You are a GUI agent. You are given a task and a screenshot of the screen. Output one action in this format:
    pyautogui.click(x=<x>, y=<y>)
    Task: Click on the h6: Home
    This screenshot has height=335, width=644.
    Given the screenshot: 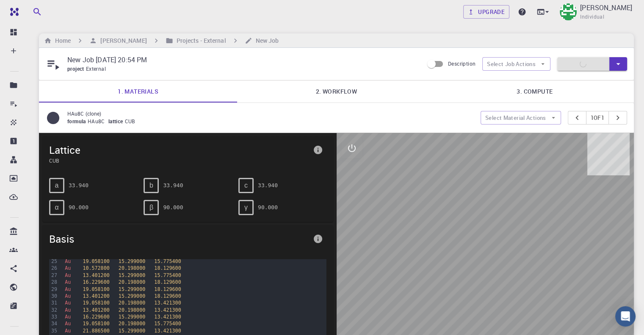 What is the action you would take?
    pyautogui.click(x=61, y=41)
    